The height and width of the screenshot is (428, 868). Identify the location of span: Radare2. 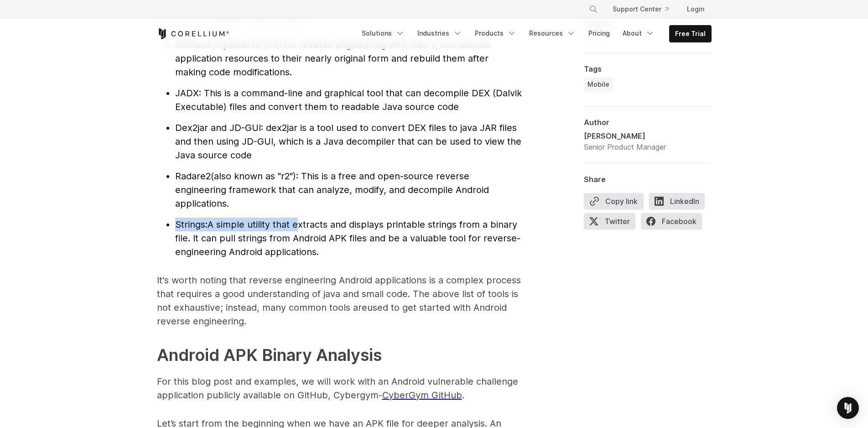
(193, 176).